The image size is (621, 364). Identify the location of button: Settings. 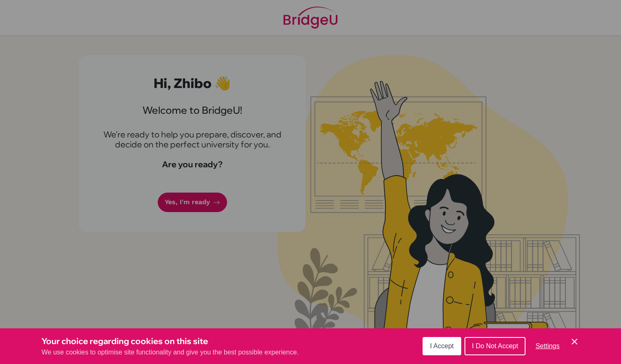
(548, 346).